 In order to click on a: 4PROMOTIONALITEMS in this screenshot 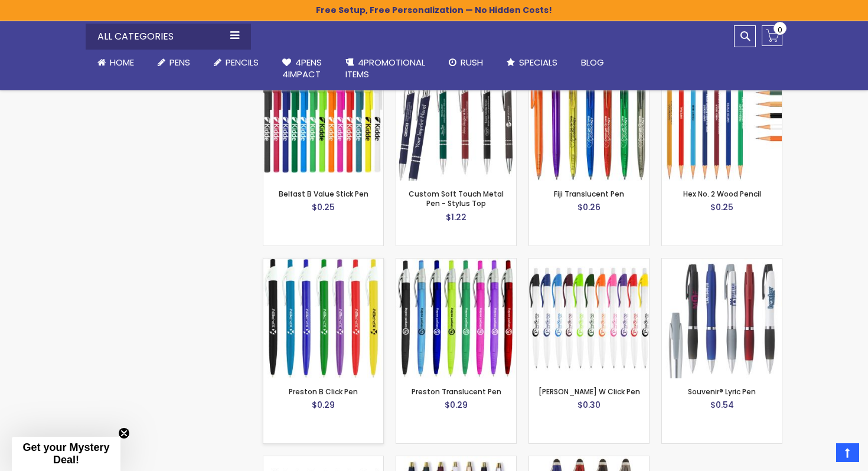, I will do `click(385, 68)`.